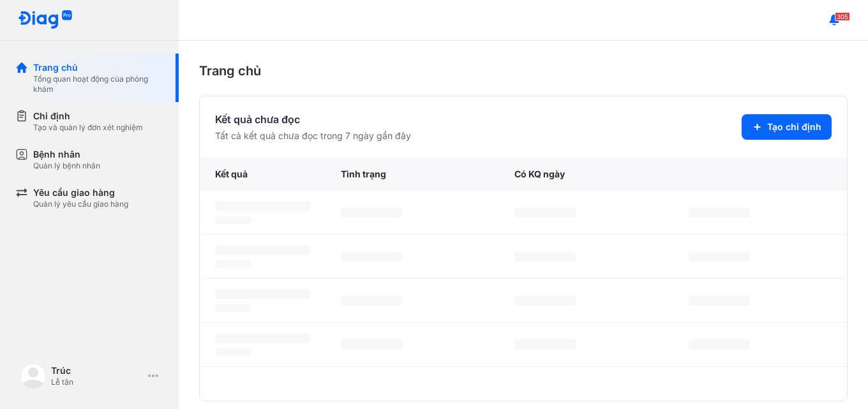 The image size is (868, 409). What do you see at coordinates (66, 155) in the screenshot?
I see `div: Bệnh nhân` at bounding box center [66, 155].